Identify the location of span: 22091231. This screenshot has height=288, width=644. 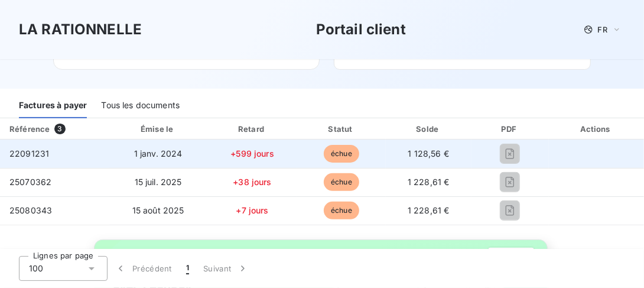
(29, 153).